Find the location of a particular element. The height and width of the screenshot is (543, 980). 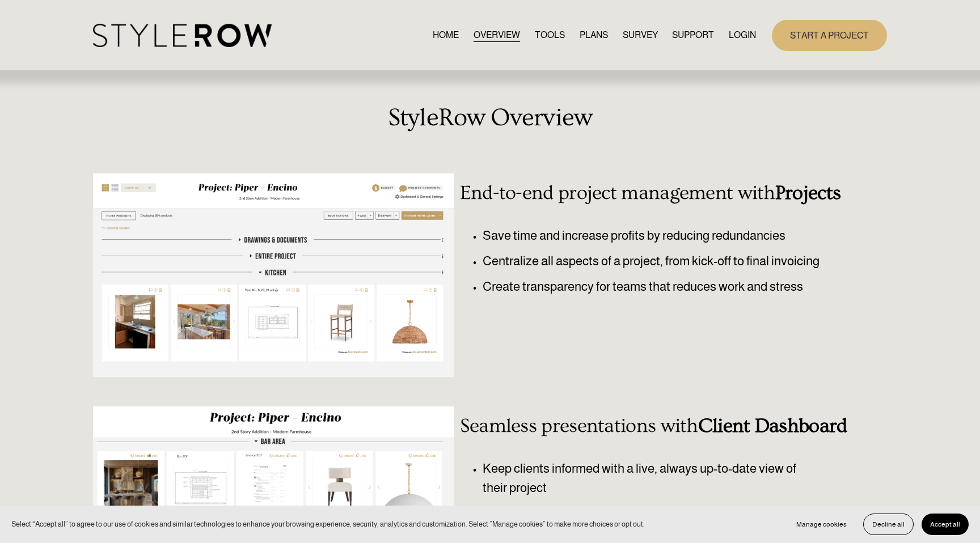

img: StyleRow is located at coordinates (182, 35).